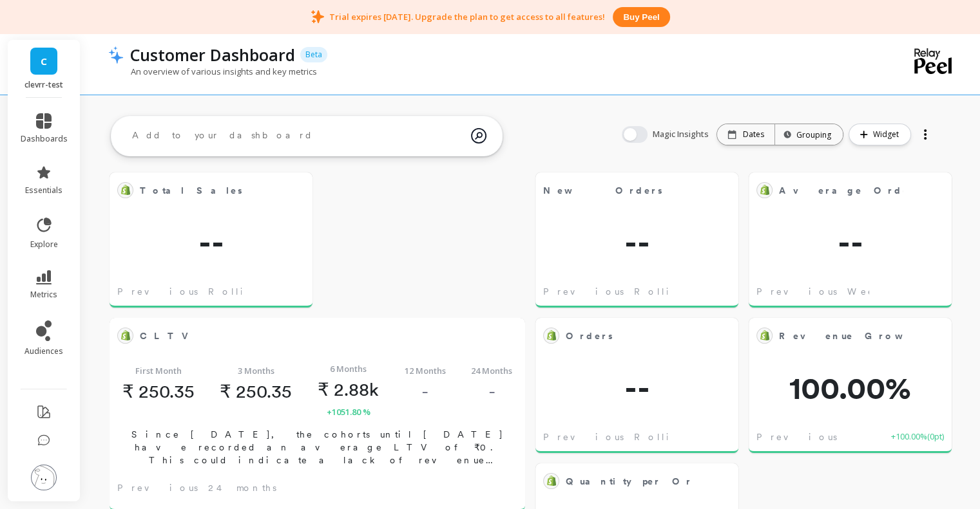 Image resolution: width=980 pixels, height=509 pixels. Describe the element at coordinates (158, 370) in the screenshot. I see `span: First Month` at that location.